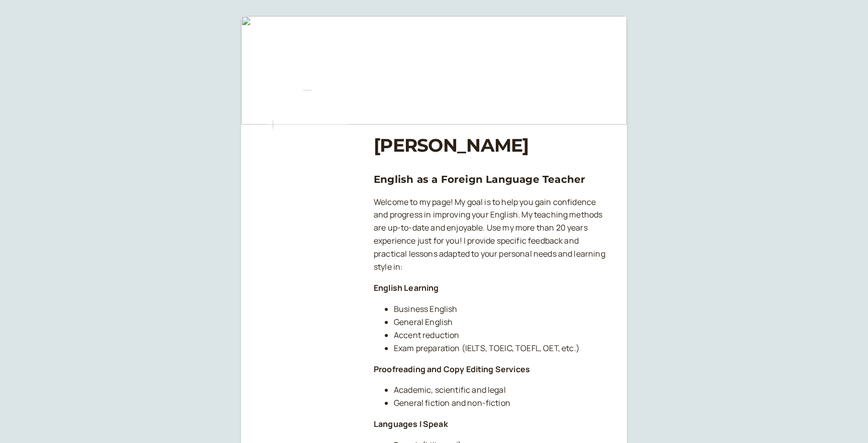  What do you see at coordinates (502, 348) in the screenshot?
I see `li: Exam preparation (IELTS, TOEIC, TOEFL, OET, etc.)` at bounding box center [502, 348].